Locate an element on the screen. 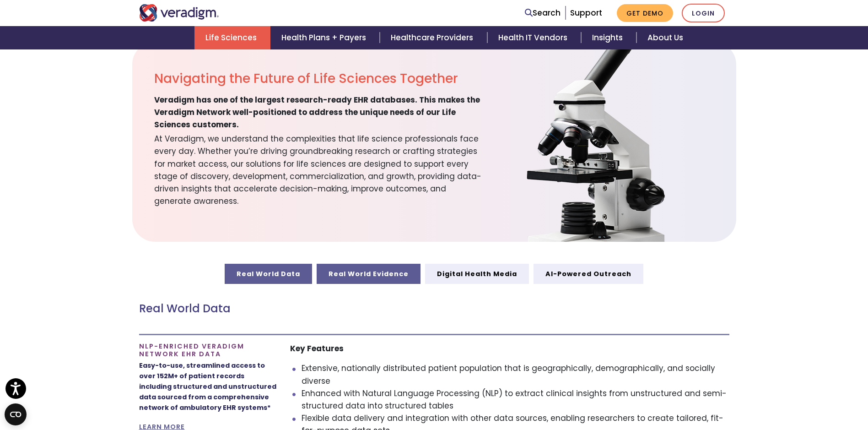 Image resolution: width=868 pixels, height=430 pixels. a: Veradigm logo is located at coordinates (179, 13).